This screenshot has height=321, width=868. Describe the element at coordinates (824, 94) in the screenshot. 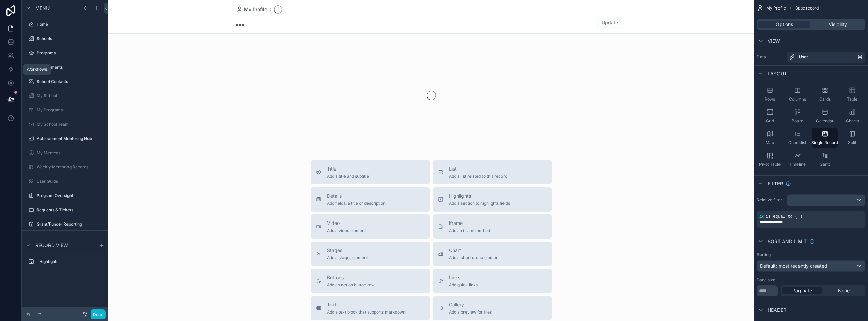

I see `button: Cards` at that location.